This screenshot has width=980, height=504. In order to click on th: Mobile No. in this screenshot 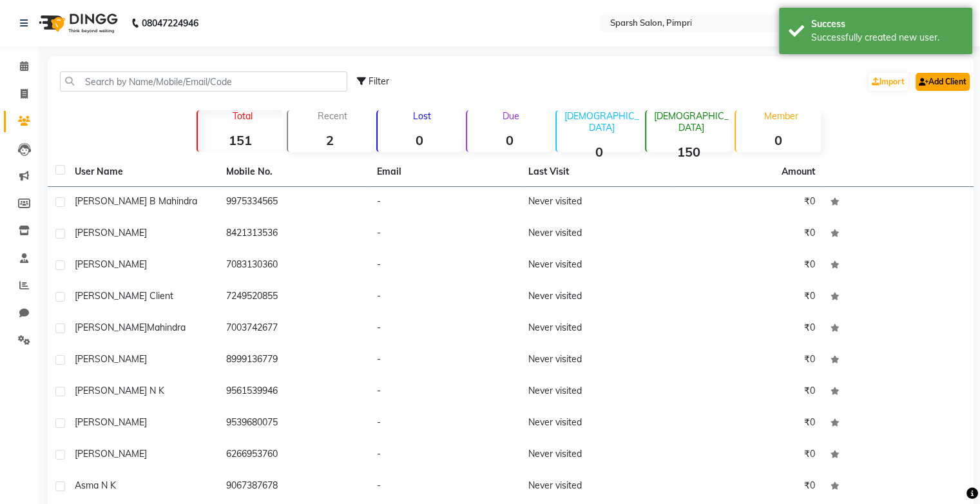, I will do `click(294, 172)`.